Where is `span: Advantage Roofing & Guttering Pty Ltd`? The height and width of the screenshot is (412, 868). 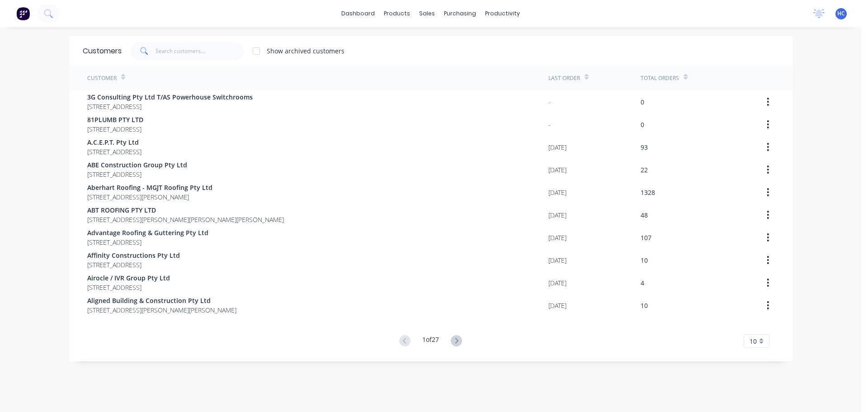
span: Advantage Roofing & Guttering Pty Ltd is located at coordinates (148, 232).